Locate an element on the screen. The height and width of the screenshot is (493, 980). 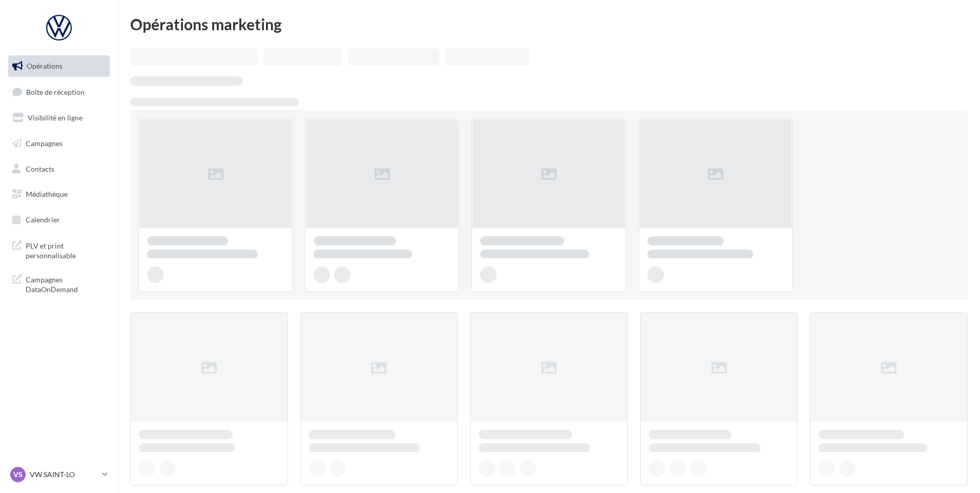
a: Opérations is located at coordinates (59, 66).